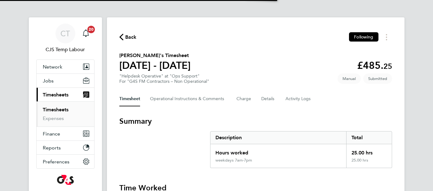 This screenshot has width=433, height=191. What do you see at coordinates (234, 160) in the screenshot?
I see `div: weekdays 7am-7pm` at bounding box center [234, 160].